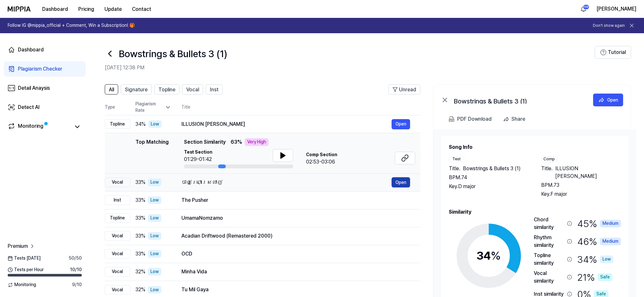 Image resolution: width=644 pixels, height=297 pixels. Describe the element at coordinates (613, 100) in the screenshot. I see `div: Open` at that location.